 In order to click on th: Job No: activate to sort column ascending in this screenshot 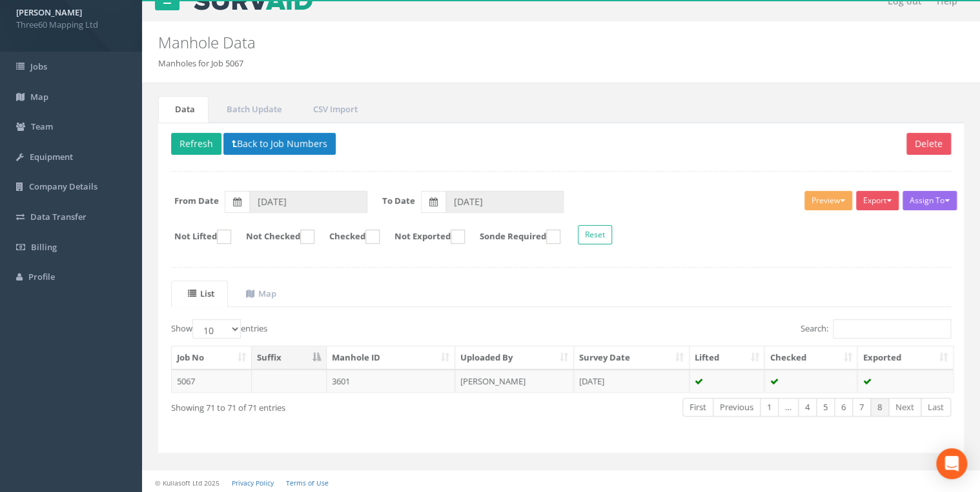, I will do `click(212, 358)`.